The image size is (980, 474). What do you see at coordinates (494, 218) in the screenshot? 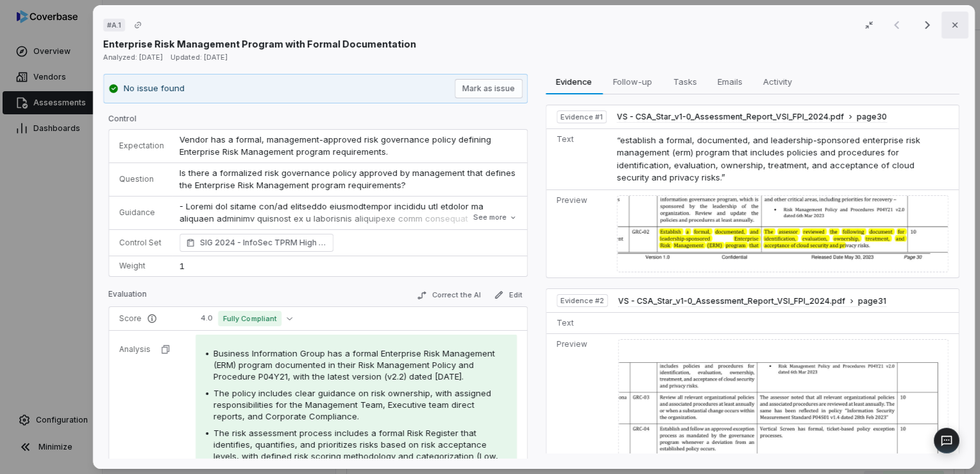
I see `button: See more` at bounding box center [494, 218].